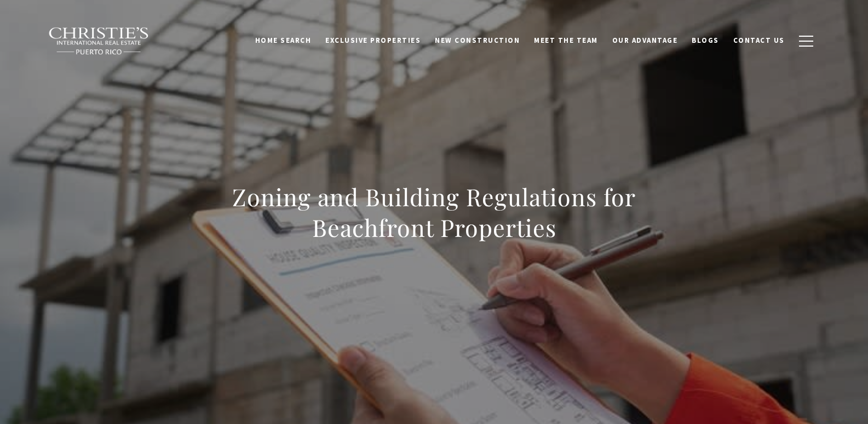 The image size is (868, 424). Describe the element at coordinates (434, 212) in the screenshot. I see `h1: Zoning and Building Regulations for Beachfront Properties` at that location.